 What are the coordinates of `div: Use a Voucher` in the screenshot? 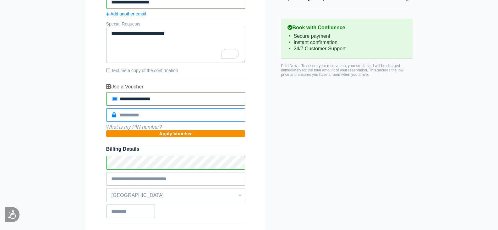 It's located at (176, 87).